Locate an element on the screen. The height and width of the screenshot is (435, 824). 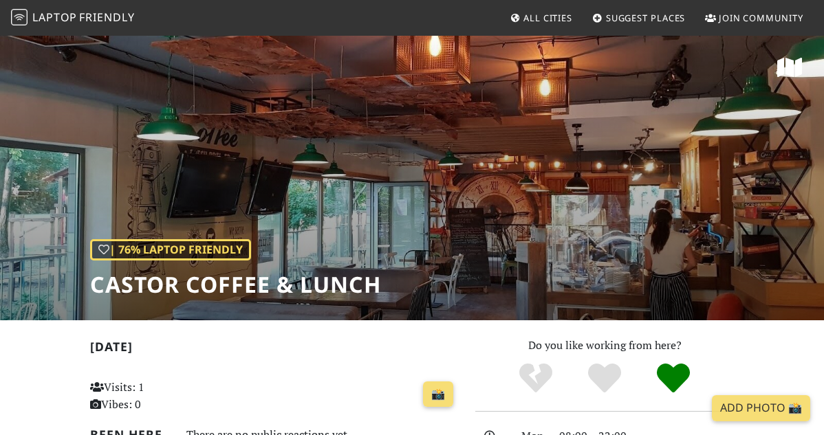
span: Laptop is located at coordinates (54, 17).